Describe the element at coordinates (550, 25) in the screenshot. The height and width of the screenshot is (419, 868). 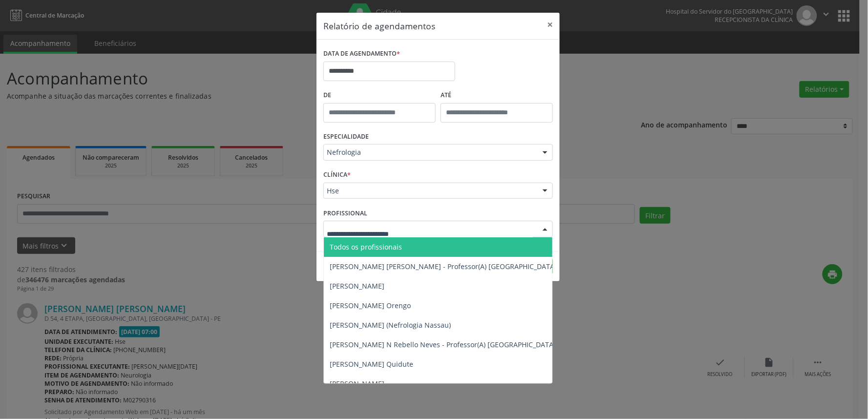
I see `button: Close` at that location.